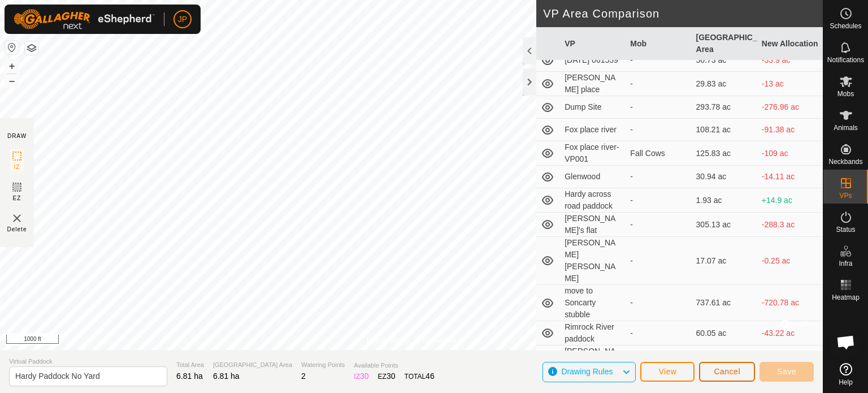 The image size is (868, 393). Describe the element at coordinates (587, 372) in the screenshot. I see `span: Drawing Rules` at that location.